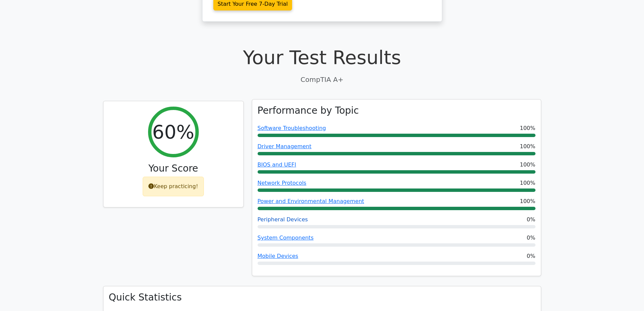 The width and height of the screenshot is (644, 311). I want to click on a: Power and Environmental Management, so click(311, 201).